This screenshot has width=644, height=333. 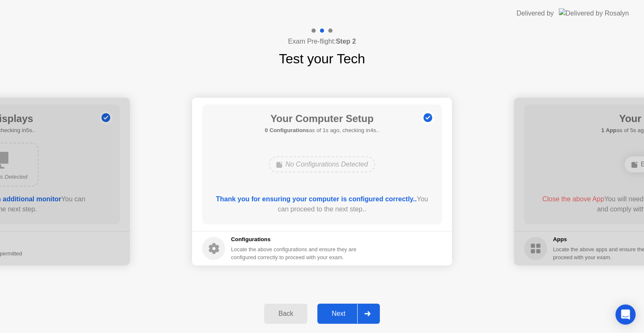 What do you see at coordinates (322, 164) in the screenshot?
I see `div: No Configurations Detected` at bounding box center [322, 164].